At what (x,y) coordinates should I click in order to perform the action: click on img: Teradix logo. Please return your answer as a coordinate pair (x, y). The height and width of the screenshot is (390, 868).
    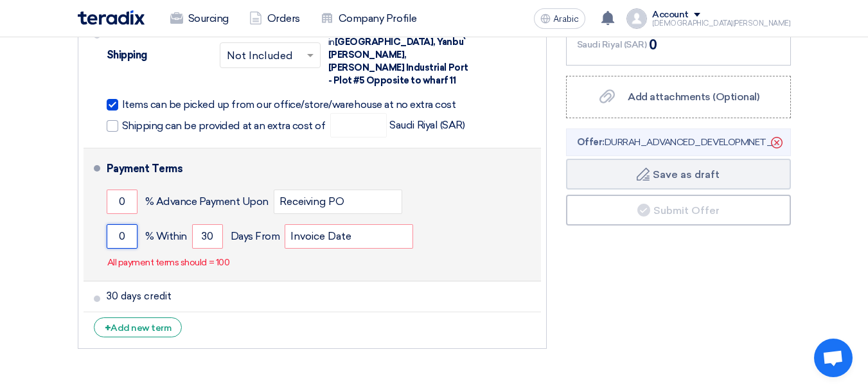
    Looking at the image, I should click on (111, 17).